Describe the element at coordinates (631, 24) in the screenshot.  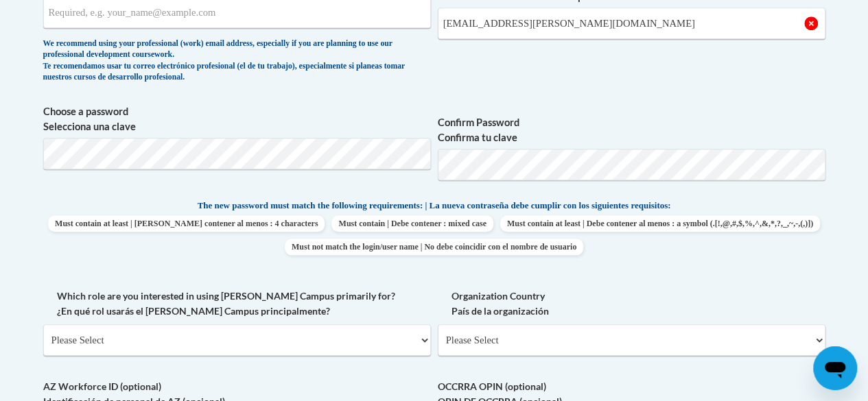
I see `input: Required` at that location.